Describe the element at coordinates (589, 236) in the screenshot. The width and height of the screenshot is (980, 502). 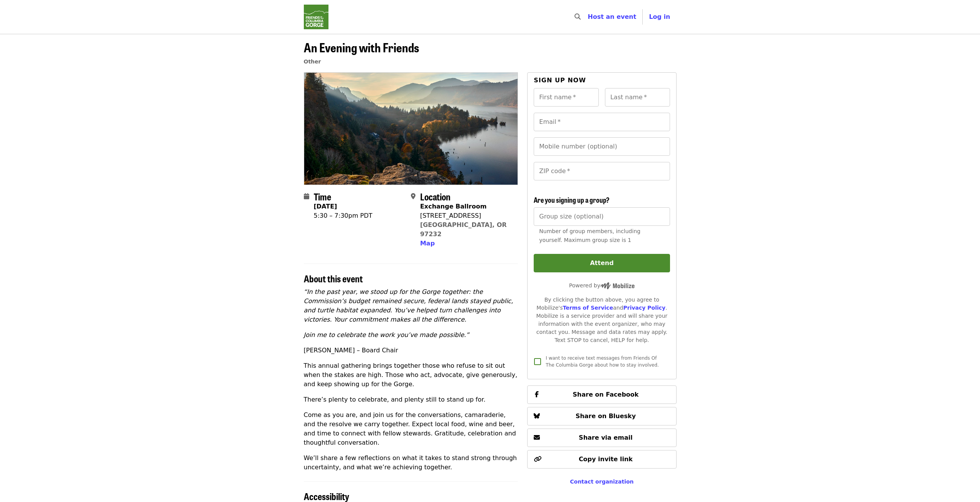
I see `span: Number of group members, including yourself. Maximum group size is 1` at that location.